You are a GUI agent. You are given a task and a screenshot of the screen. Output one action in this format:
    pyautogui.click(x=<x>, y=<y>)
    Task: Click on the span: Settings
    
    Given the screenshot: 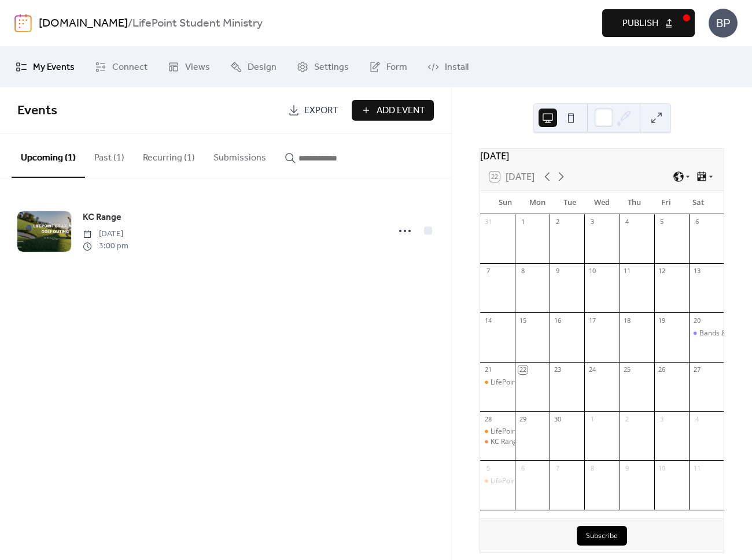 What is the action you would take?
    pyautogui.click(x=331, y=67)
    